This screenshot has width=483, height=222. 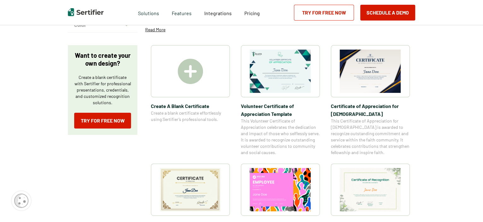 I want to click on img: Colorful Employee of the Month Certificate Template, so click(x=280, y=189).